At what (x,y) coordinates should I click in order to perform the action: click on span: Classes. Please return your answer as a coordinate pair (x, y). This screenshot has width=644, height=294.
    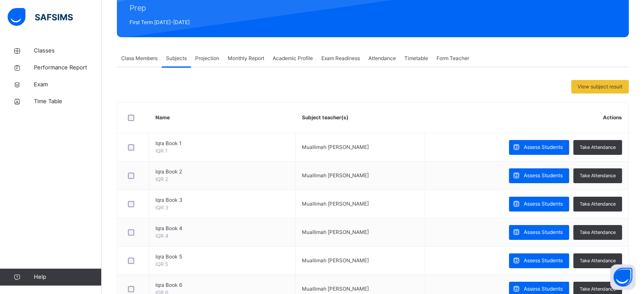
    Looking at the image, I should click on (68, 51).